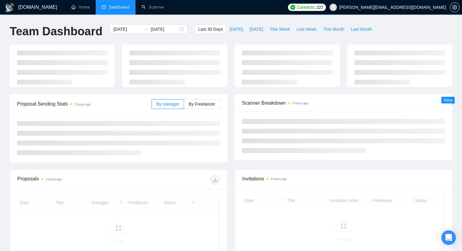 The height and width of the screenshot is (251, 462). Describe the element at coordinates (104, 7) in the screenshot. I see `span: dashboard` at that location.